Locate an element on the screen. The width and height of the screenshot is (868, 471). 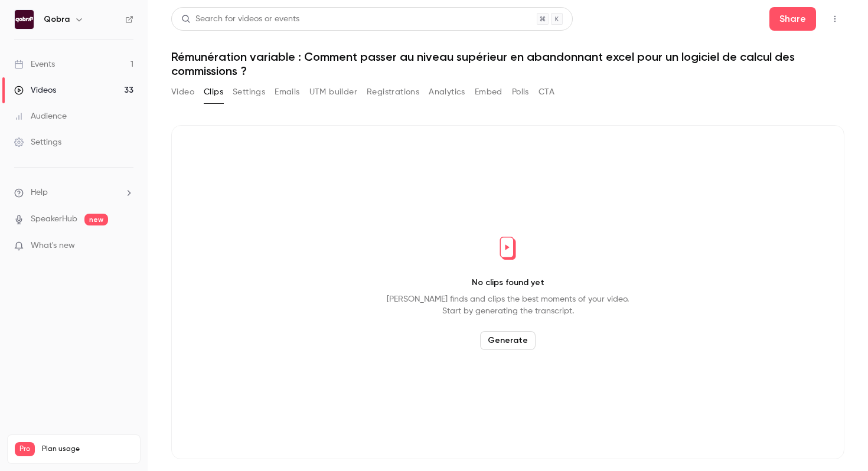
a: SpeakerHub is located at coordinates (54, 219).